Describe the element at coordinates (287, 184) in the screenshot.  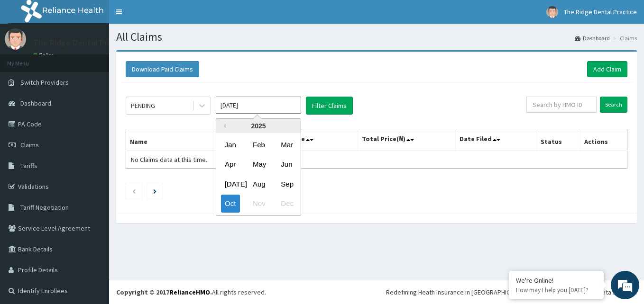
I see `div: Choose September 2025` at that location.